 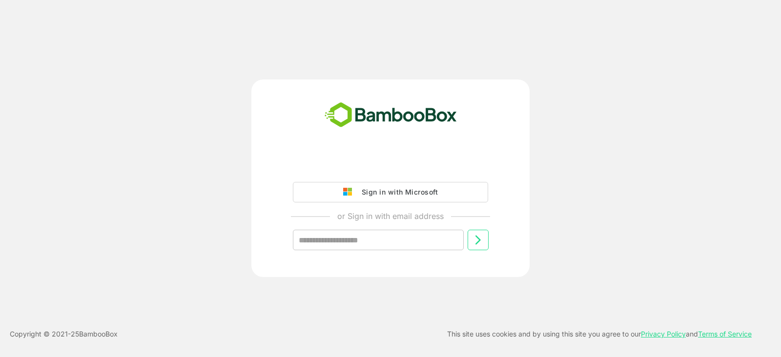 I want to click on div: Sign in with Microsoft, so click(x=397, y=192).